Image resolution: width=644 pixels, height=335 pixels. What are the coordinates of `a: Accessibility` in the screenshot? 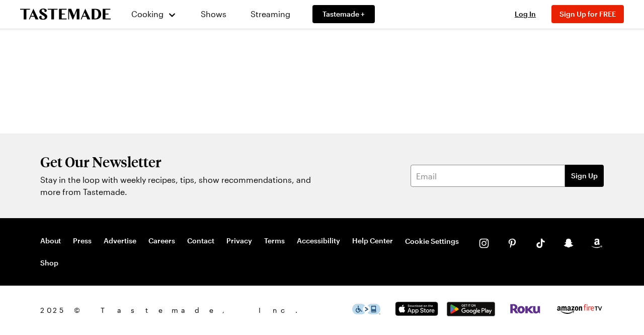 It's located at (318, 242).